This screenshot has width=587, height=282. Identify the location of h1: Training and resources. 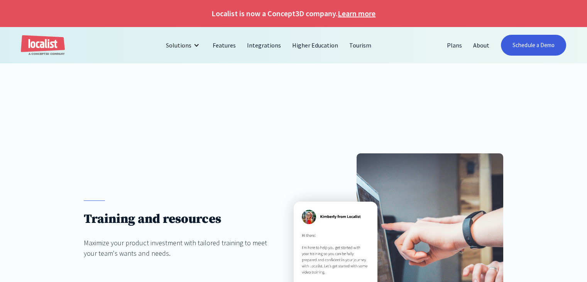
(178, 219).